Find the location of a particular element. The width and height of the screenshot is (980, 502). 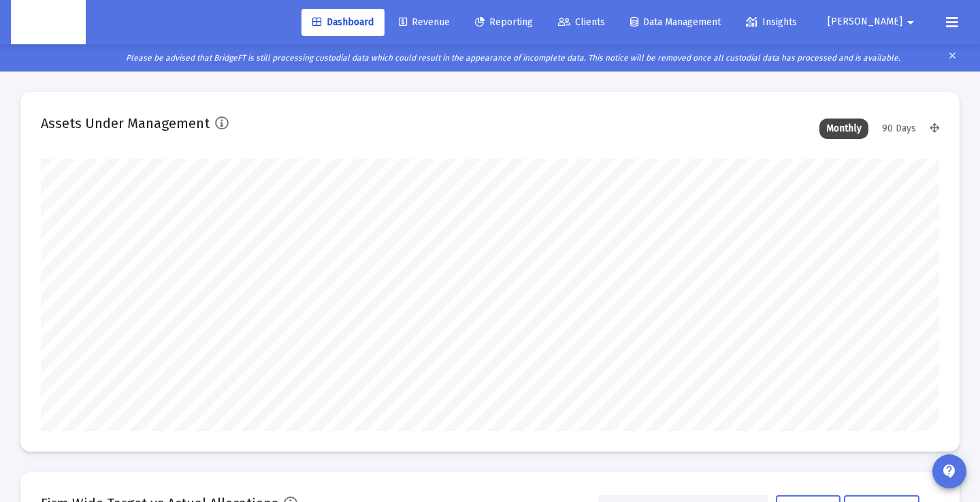

mat-icon: clear is located at coordinates (952, 58).